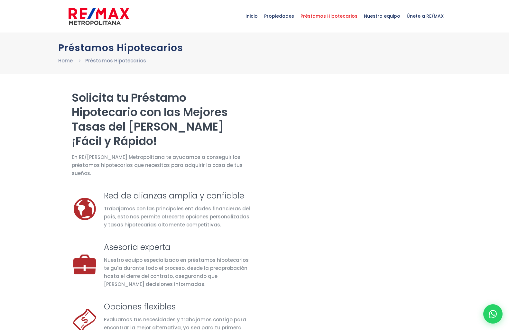 The image size is (509, 330). What do you see at coordinates (65, 60) in the screenshot?
I see `a: Home` at bounding box center [65, 60].